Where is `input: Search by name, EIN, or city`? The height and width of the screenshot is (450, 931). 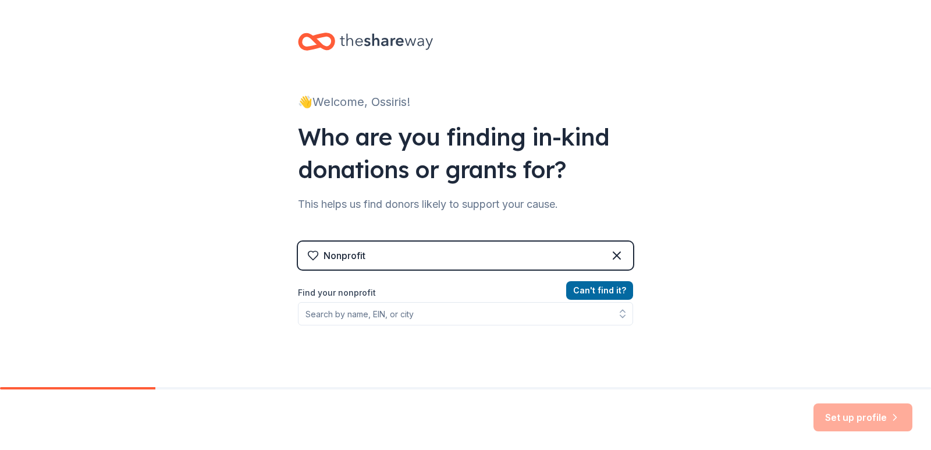 input: Search by name, EIN, or city is located at coordinates (465, 314).